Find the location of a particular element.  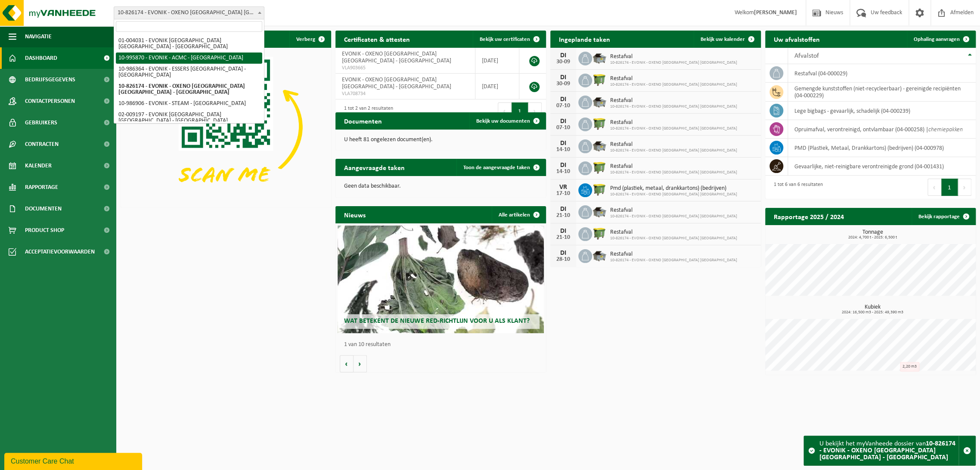

a: Toon de aangevraagde taken is located at coordinates (501, 168).